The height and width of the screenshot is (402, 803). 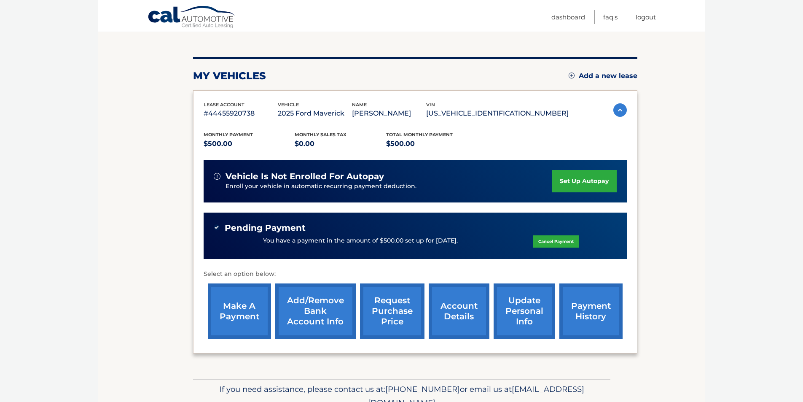 What do you see at coordinates (305, 176) in the screenshot?
I see `span: vehicle is not enrolled for autopay` at bounding box center [305, 176].